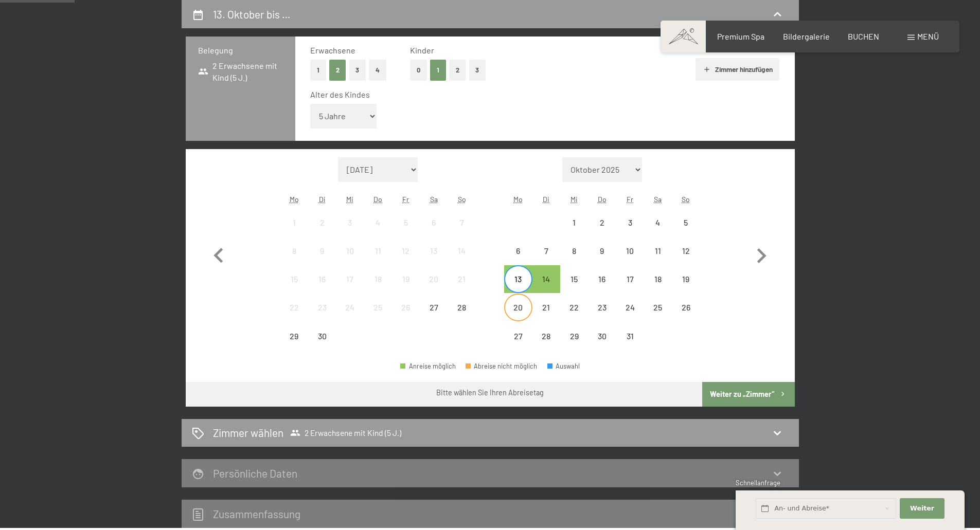  What do you see at coordinates (461, 279) in the screenshot?
I see `div: Sun Sep 21 2025` at bounding box center [461, 279].